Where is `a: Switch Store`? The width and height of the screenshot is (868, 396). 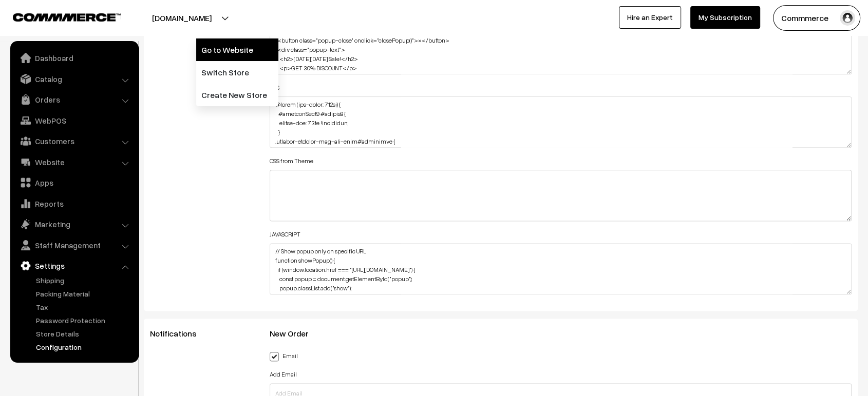 a: Switch Store is located at coordinates (237, 72).